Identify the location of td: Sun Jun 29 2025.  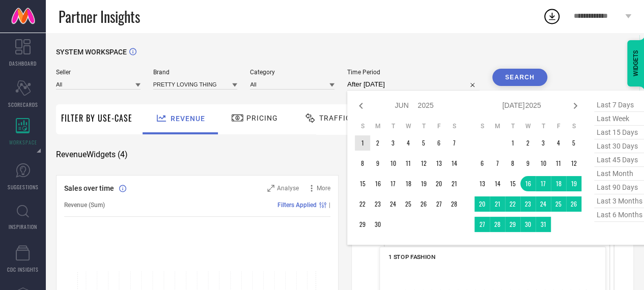
(363, 224).